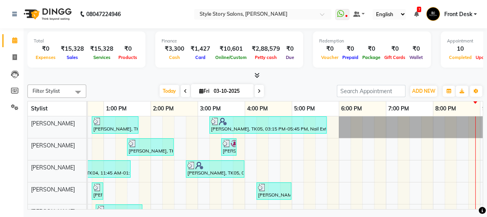  Describe the element at coordinates (116, 108) in the screenshot. I see `a: 1:00 PM` at that location.